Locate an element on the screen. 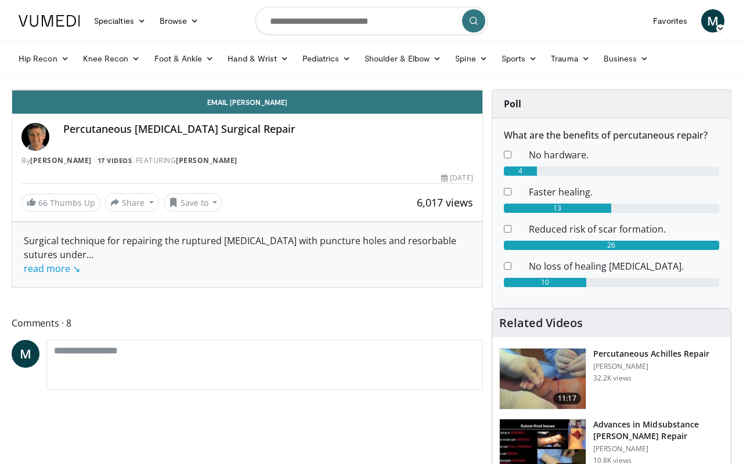  p: 32.2K views is located at coordinates (612, 378).